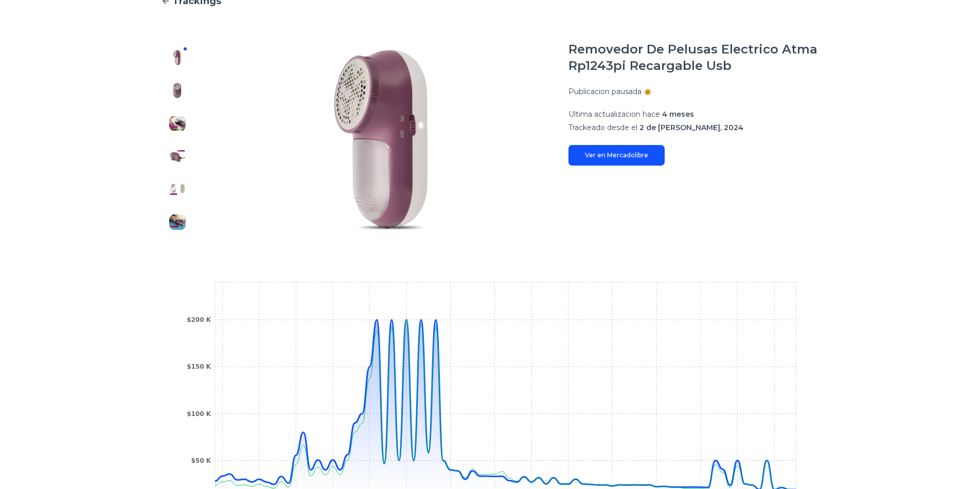  Describe the element at coordinates (614, 114) in the screenshot. I see `span: Ultima actualizacion hace` at that location.